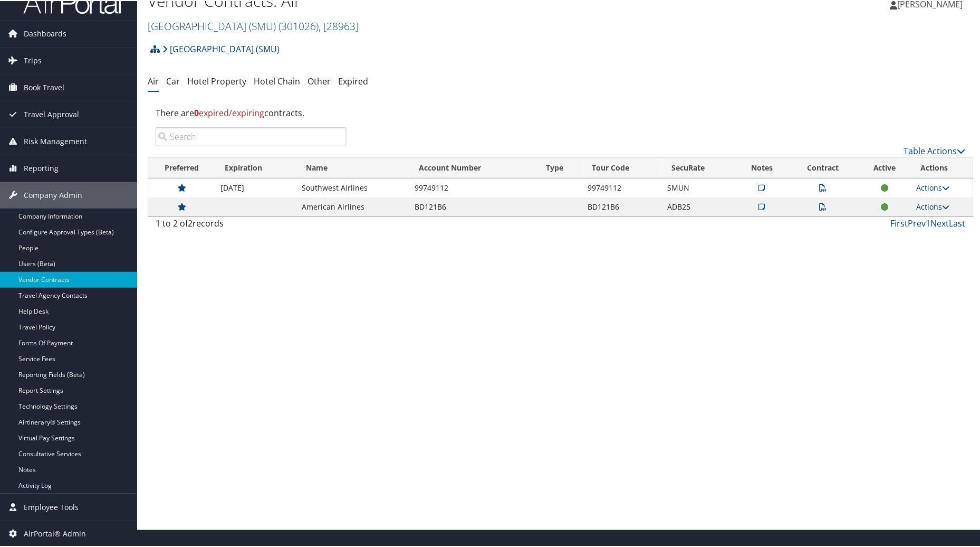  What do you see at coordinates (181, 167) in the screenshot?
I see `th: Preferred: activate to sort column ascending` at bounding box center [181, 167].